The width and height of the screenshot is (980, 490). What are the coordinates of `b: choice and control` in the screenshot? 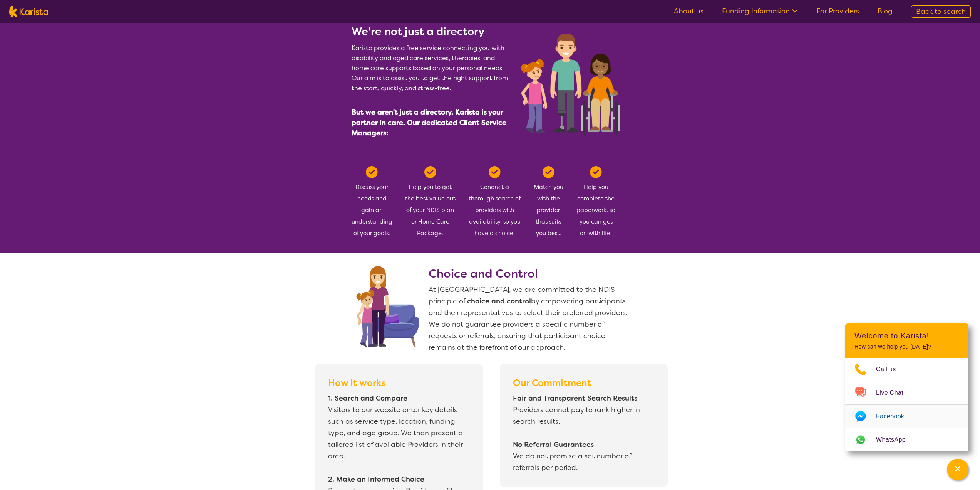 It's located at (499, 302).